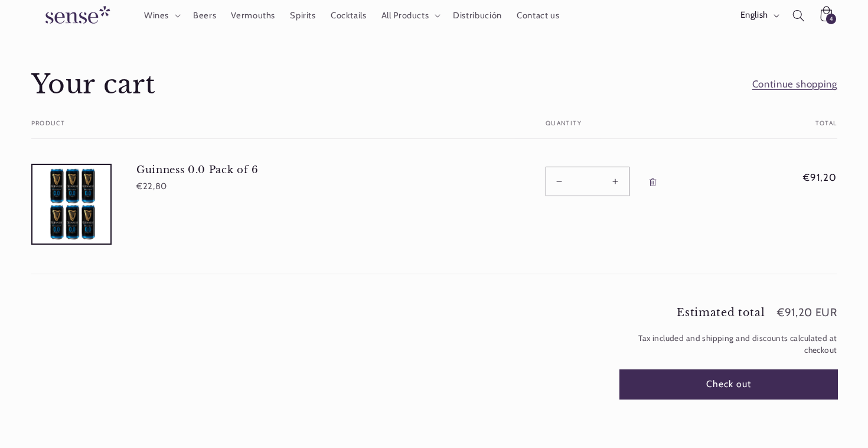 This screenshot has height=448, width=868. Describe the element at coordinates (630, 130) in the screenshot. I see `th: Quantity` at that location.